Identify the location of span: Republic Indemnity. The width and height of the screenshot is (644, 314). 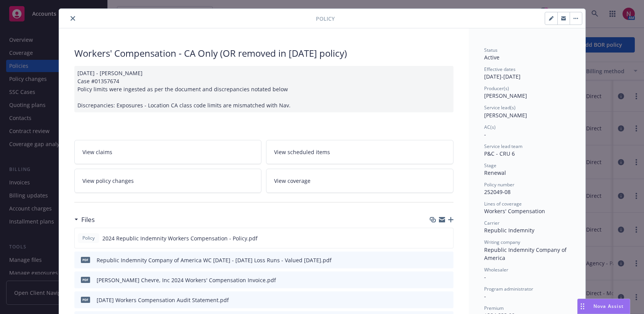
(509, 230).